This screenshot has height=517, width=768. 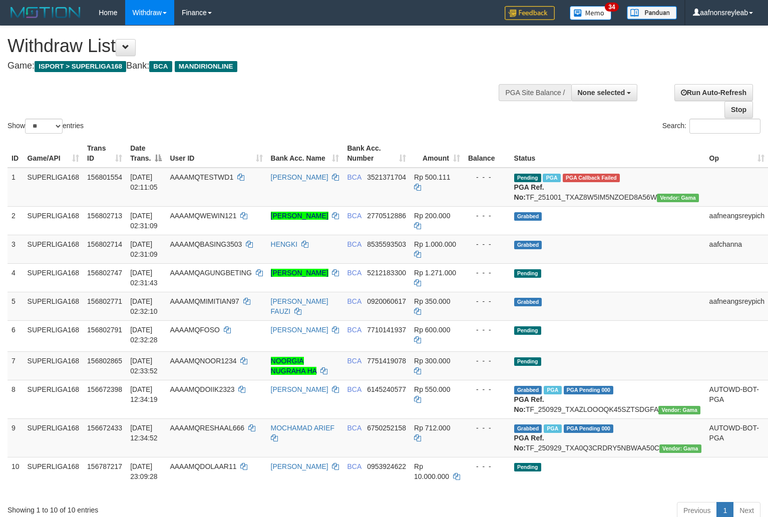 What do you see at coordinates (608, 438) in the screenshot?
I see `td: TF_250929_TXA0Q3CRDRY5NBWAA50C` at bounding box center [608, 438].